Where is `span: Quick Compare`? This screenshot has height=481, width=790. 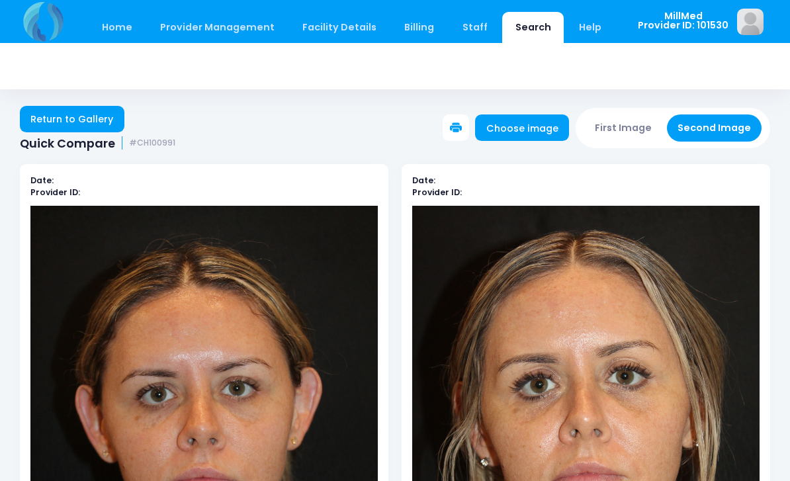 span: Quick Compare is located at coordinates (67, 143).